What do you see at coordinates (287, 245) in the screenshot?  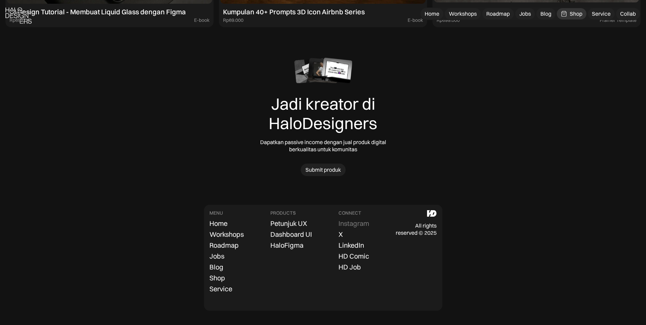 I see `a: HaloFigma` at bounding box center [287, 245].